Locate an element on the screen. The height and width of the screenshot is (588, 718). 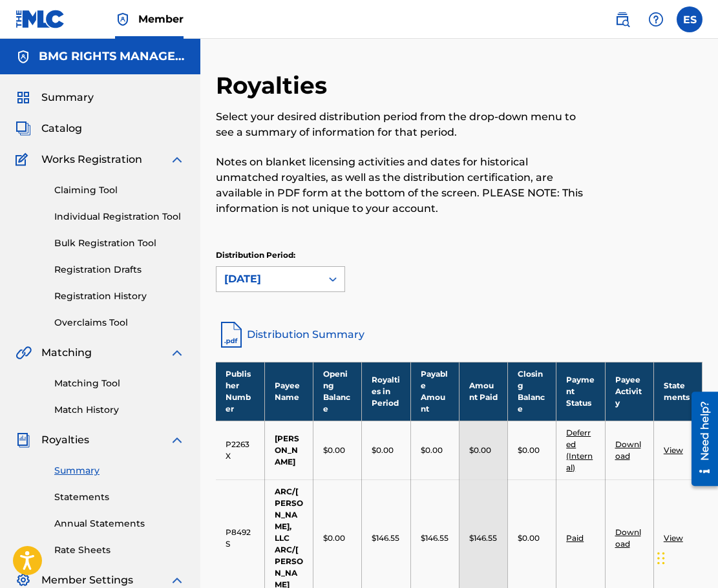
a: Individual Registration Tool is located at coordinates (120, 217).